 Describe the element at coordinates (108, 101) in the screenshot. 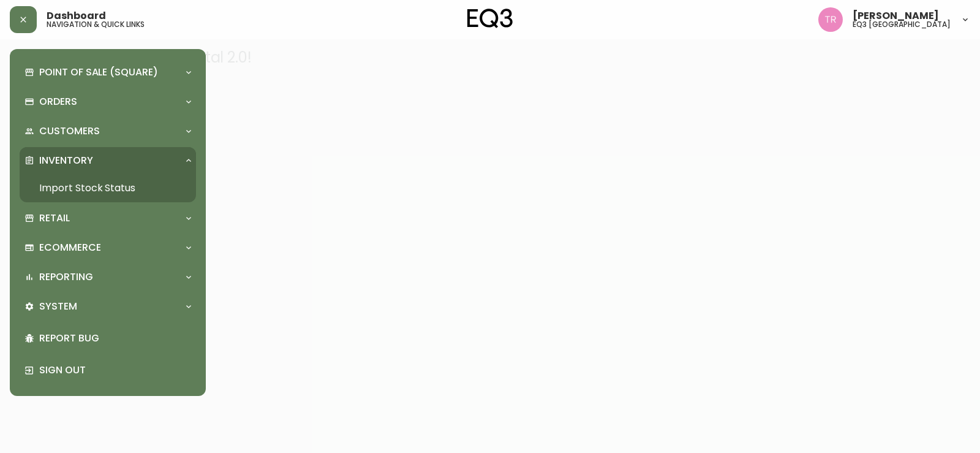

I see `div: Orders` at that location.